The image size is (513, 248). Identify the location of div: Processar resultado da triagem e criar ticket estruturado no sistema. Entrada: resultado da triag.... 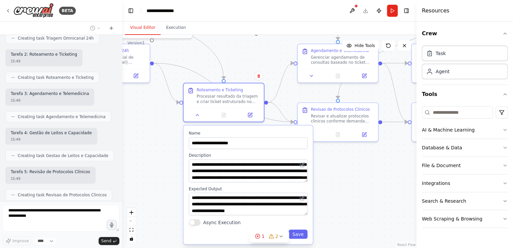
(228, 99).